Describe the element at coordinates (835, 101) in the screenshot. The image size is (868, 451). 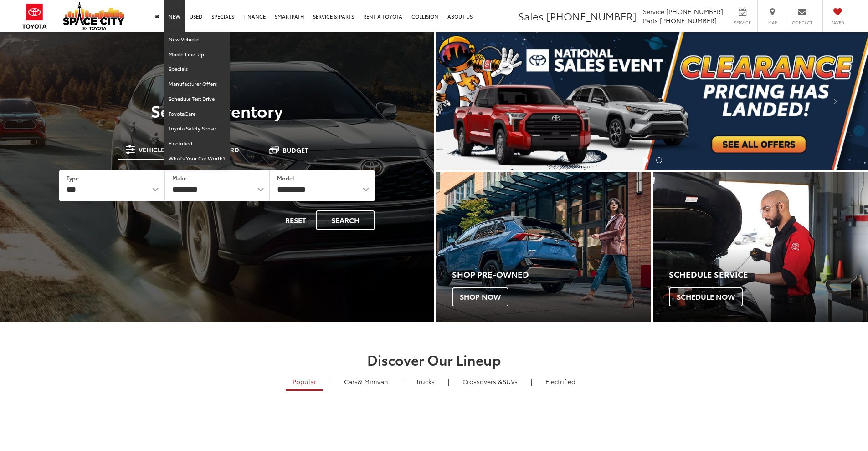
I see `button: Click to view next picture.` at that location.